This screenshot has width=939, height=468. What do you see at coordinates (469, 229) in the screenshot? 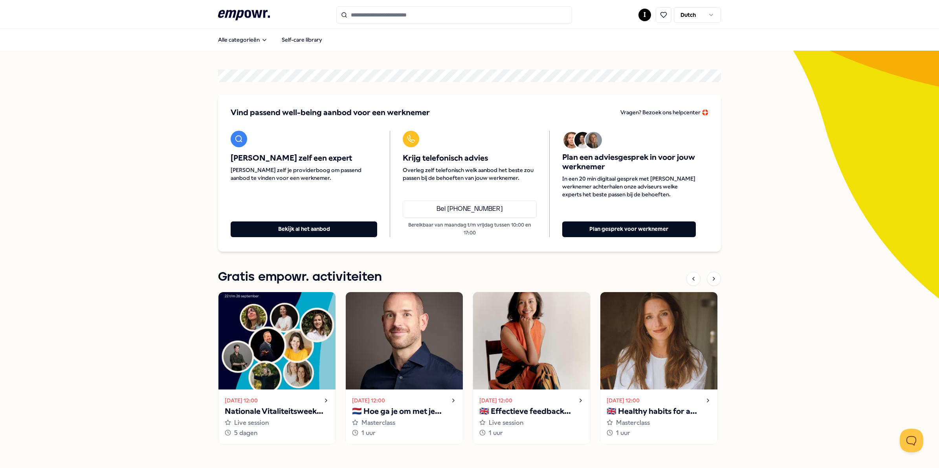
I see `p: Bereikbaar van maandag t/m vrijdag tussen 10:00 en 17:00` at bounding box center [469, 229].